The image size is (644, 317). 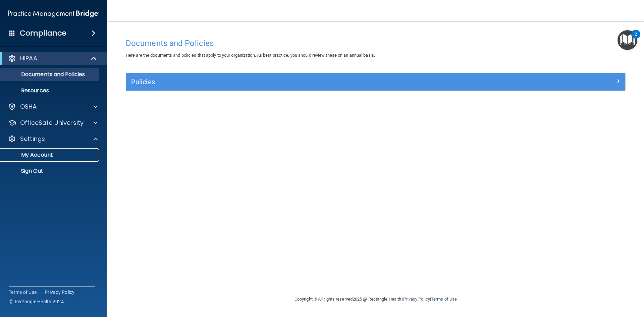 I want to click on div: Copyright © All rights reserved 2025 @ Rectangle Health | |, so click(x=375, y=299).